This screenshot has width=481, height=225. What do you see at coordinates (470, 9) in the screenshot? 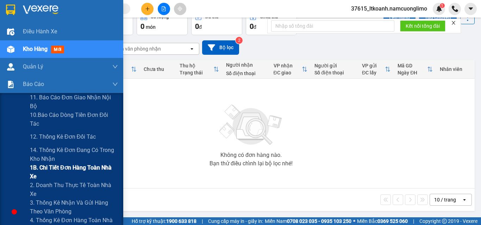
I see `span: caret-down` at bounding box center [470, 9].